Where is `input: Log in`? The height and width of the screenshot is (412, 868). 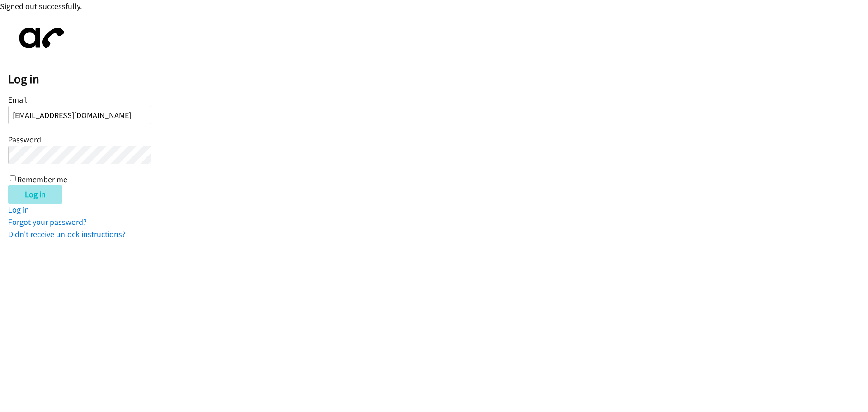
input: Log in is located at coordinates (35, 195).